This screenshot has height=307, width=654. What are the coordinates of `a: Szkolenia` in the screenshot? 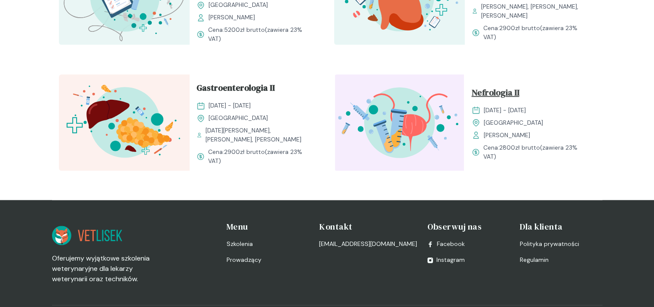 It's located at (268, 244).